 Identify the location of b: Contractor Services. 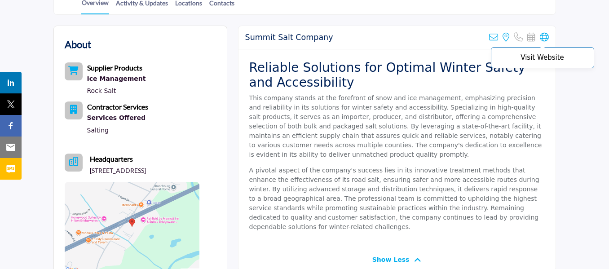
(118, 106).